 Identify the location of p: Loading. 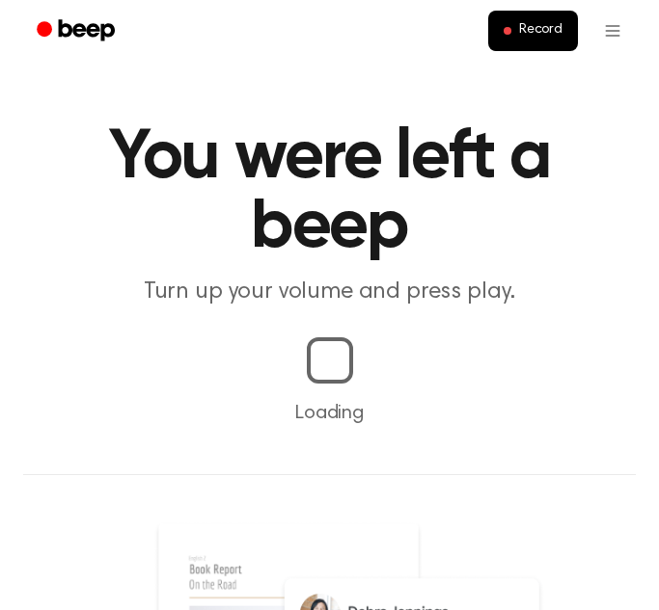
(329, 414).